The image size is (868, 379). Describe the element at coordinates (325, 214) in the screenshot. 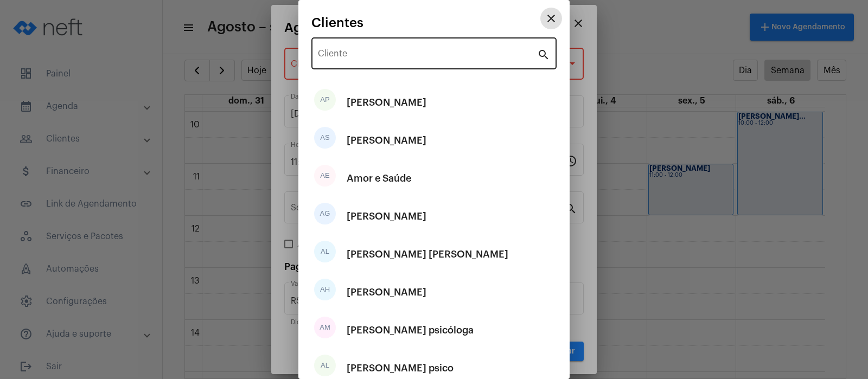

I see `div: AG` at that location.